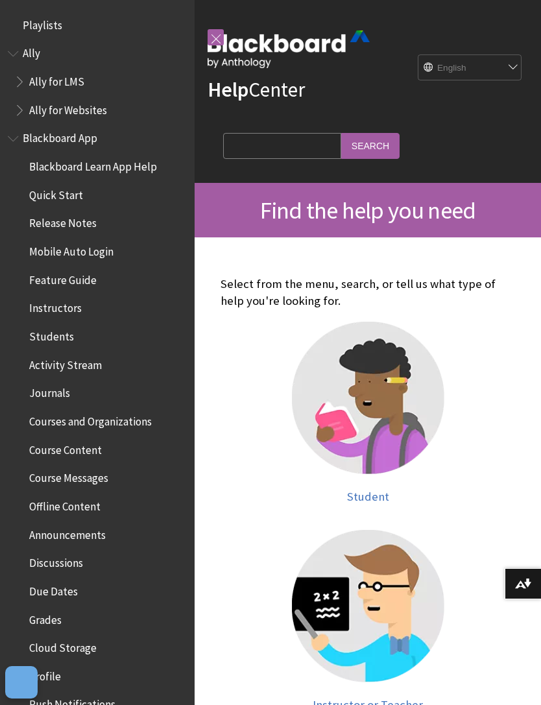  I want to click on a: Student Student, so click(368, 413).